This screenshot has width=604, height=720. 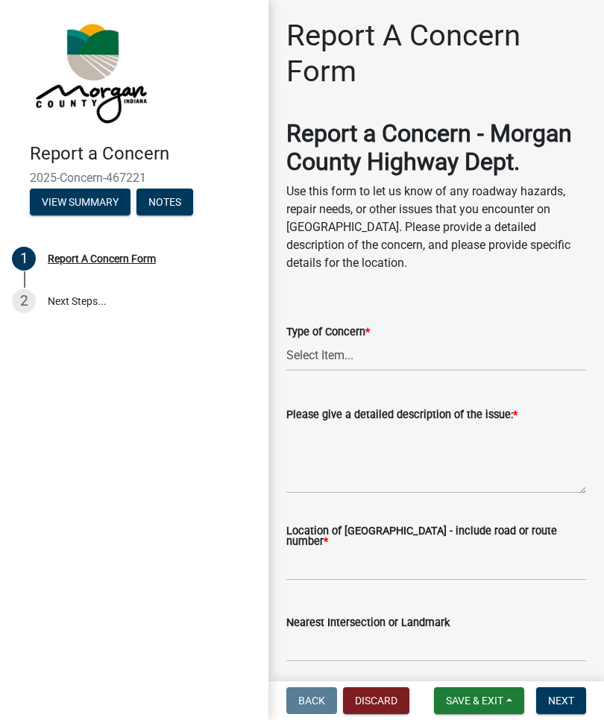 I want to click on button: Save & Exit, so click(x=478, y=701).